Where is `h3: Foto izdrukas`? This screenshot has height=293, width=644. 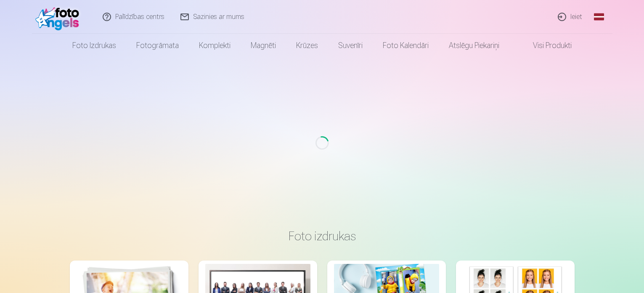 h3: Foto izdrukas is located at coordinates (322, 236).